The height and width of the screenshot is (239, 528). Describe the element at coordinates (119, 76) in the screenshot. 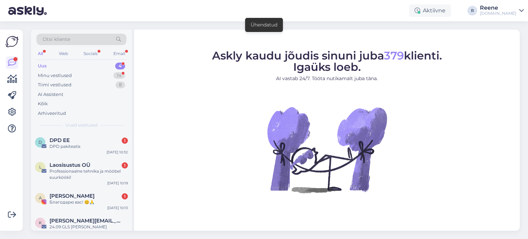

I see `div: 14` at that location.